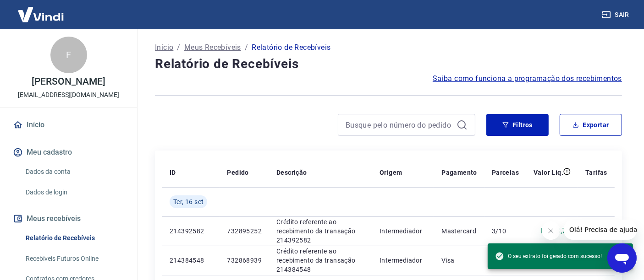 The image size is (644, 280). I want to click on p: Visa, so click(459, 260).